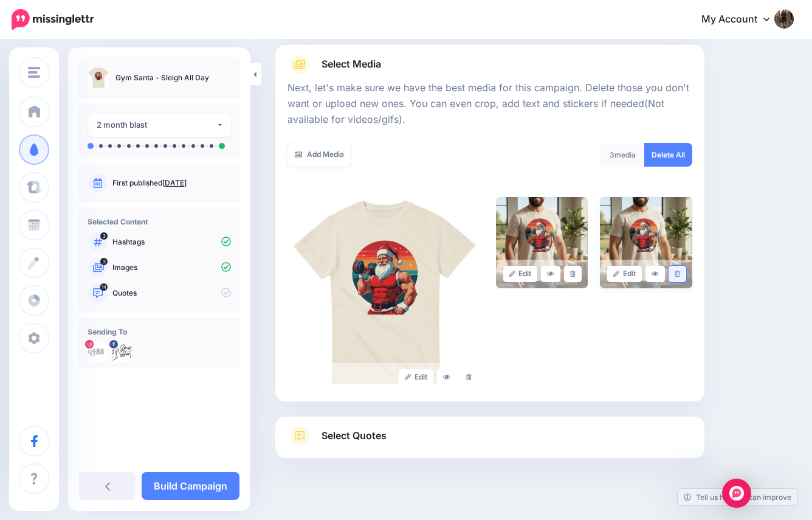 The image size is (812, 520). I want to click on li: A post will be sent on day 11, so click(184, 146).